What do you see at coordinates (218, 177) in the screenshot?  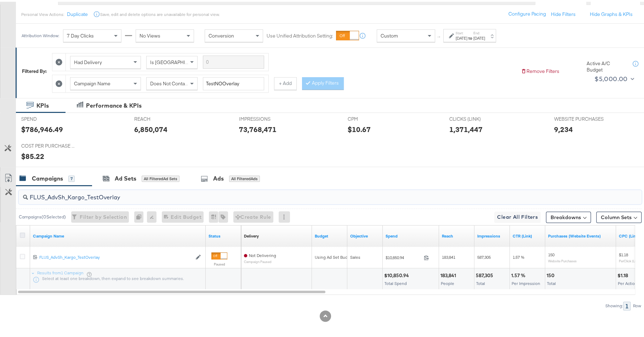 I see `div: Ads` at bounding box center [218, 177].